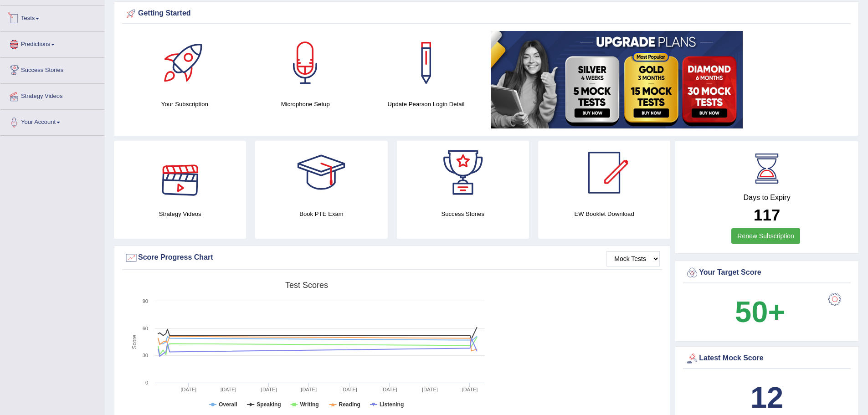 This screenshot has width=868, height=415. What do you see at coordinates (760, 311) in the screenshot?
I see `b: 50+` at bounding box center [760, 311].